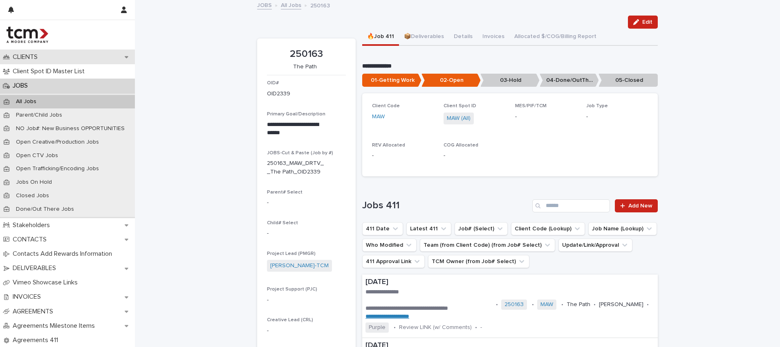 Image resolution: width=780 pixels, height=347 pixels. Describe the element at coordinates (285, 192) in the screenshot. I see `span: Parent# Select` at that location.